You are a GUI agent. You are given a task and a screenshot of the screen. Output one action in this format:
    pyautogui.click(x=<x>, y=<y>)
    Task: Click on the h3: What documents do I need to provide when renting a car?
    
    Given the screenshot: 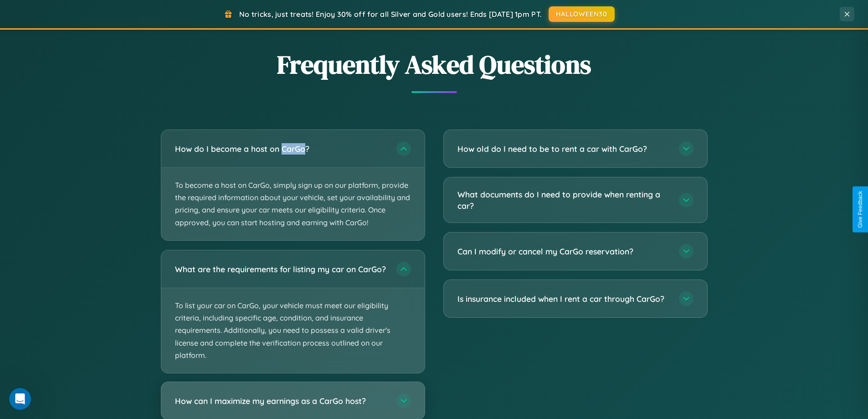 What is the action you would take?
    pyautogui.click(x=564, y=199)
    